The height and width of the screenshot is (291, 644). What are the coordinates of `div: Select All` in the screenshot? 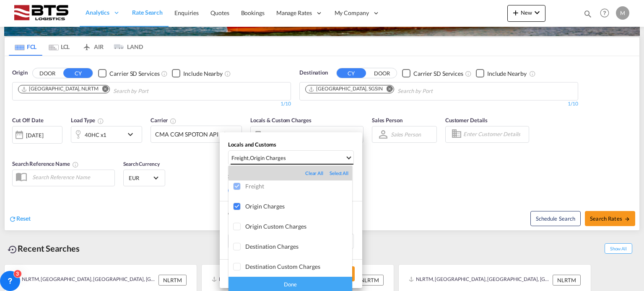 It's located at (339, 173).